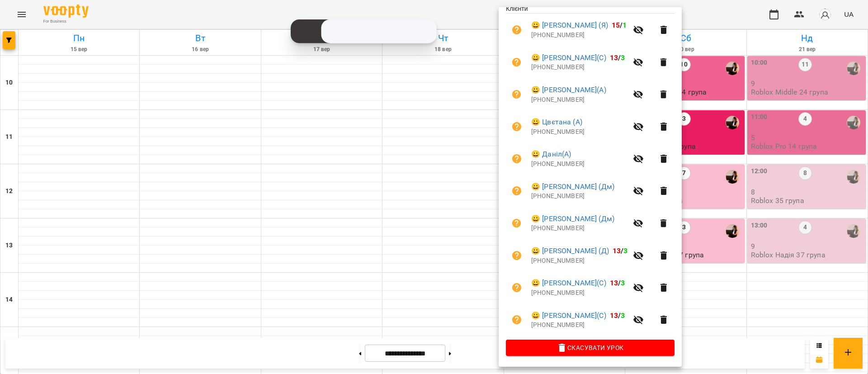 The width and height of the screenshot is (868, 374). What do you see at coordinates (556, 122) in the screenshot?
I see `a: 😀 Цвєтана (А)` at bounding box center [556, 122].